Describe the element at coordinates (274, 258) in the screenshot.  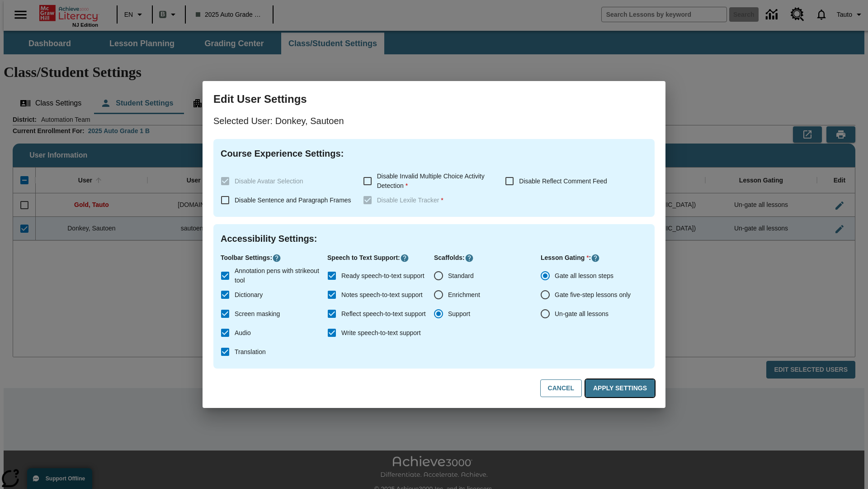
I see `p: Toolbar Settings :` at that location.